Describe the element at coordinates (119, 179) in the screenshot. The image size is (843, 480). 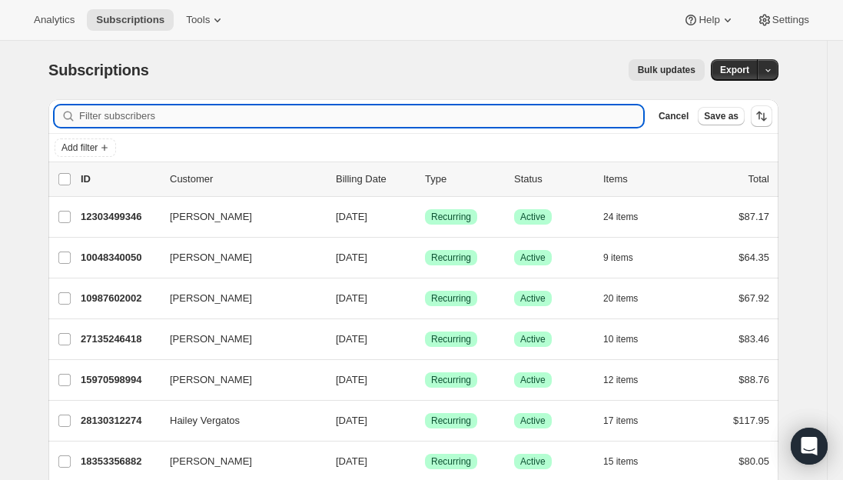
I see `p: ID` at that location.